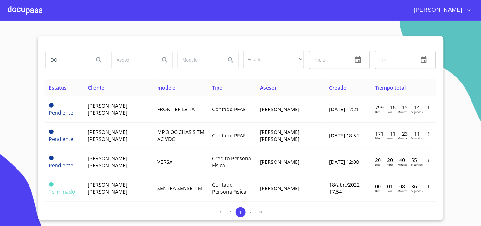 This screenshot has height=226, width=481. What do you see at coordinates (338, 87) in the screenshot?
I see `span: Creado` at bounding box center [338, 87].